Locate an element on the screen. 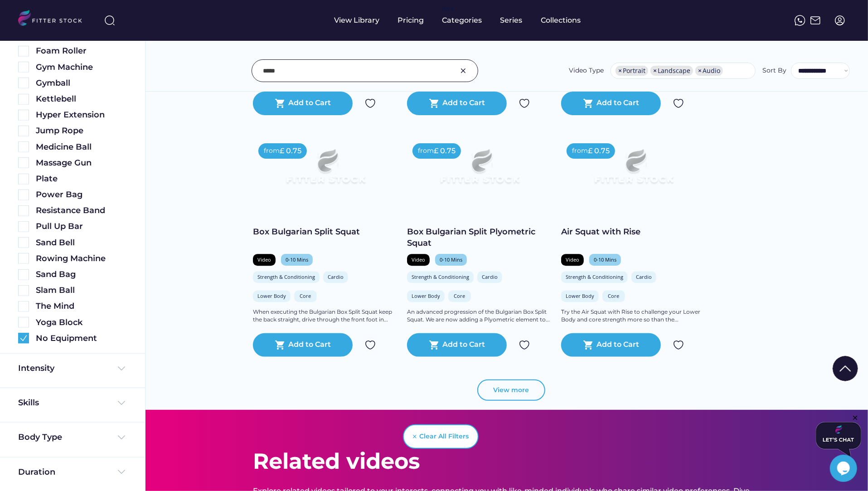 The image size is (868, 491). div: Related videos is located at coordinates (336, 461).